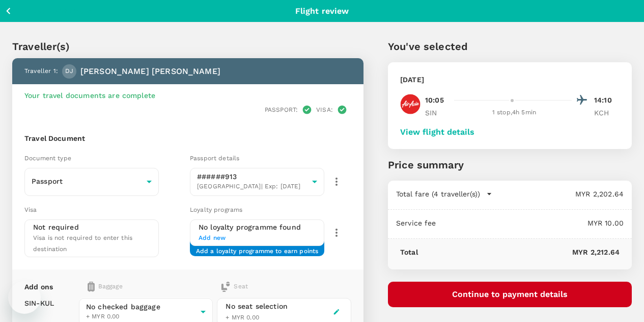 This screenshot has height=322, width=644. What do you see at coordinates (69, 71) in the screenshot?
I see `span: DJ` at bounding box center [69, 71].